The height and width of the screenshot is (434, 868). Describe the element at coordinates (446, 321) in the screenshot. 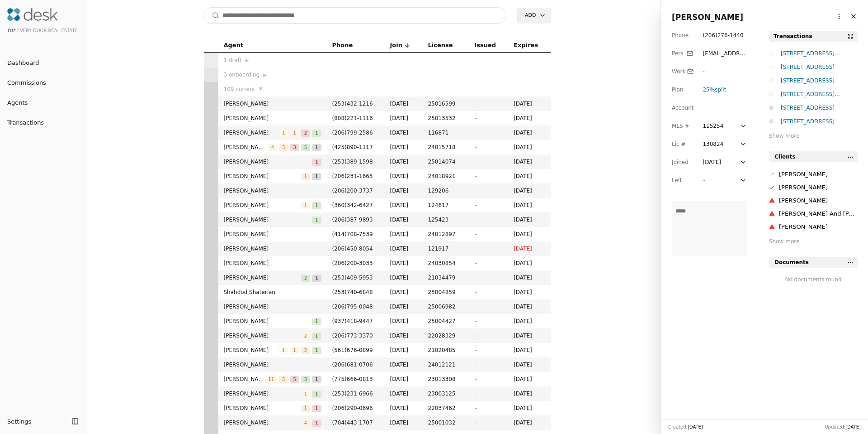

I see `span: 25004427` at that location.